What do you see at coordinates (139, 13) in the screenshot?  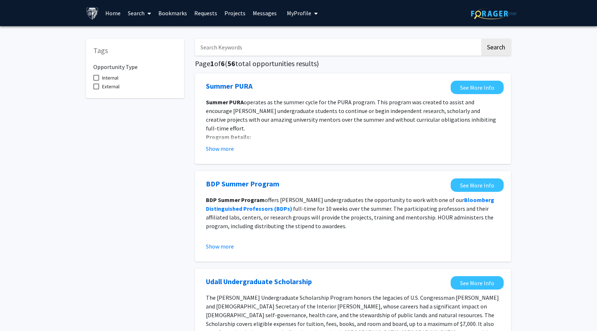 I see `a: Search` at bounding box center [139, 13].